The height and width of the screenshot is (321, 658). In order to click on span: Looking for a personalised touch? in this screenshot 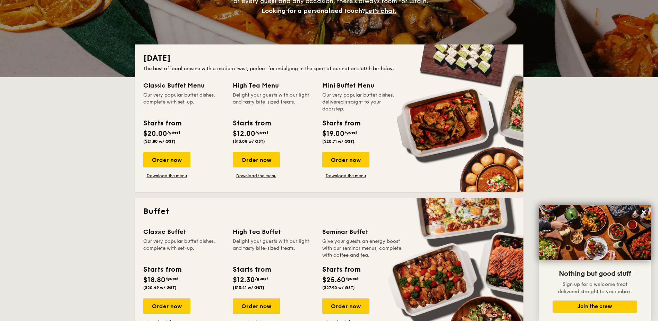, I will do `click(313, 11)`.